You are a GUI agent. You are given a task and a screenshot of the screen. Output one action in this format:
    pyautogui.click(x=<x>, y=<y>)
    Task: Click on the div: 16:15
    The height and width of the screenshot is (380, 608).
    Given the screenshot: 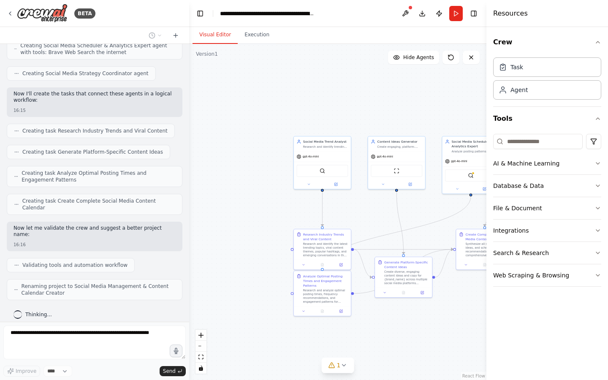 What is the action you would take?
    pyautogui.click(x=95, y=110)
    